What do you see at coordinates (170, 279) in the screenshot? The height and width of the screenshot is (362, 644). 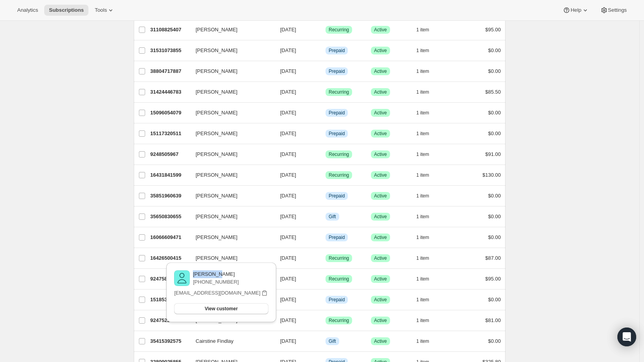 I see `p: 9247588463` at bounding box center [170, 279].